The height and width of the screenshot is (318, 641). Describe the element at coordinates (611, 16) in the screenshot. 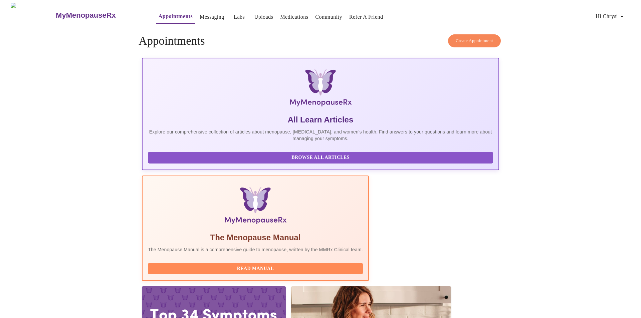

I see `button: Hi Chrysi` at that location.